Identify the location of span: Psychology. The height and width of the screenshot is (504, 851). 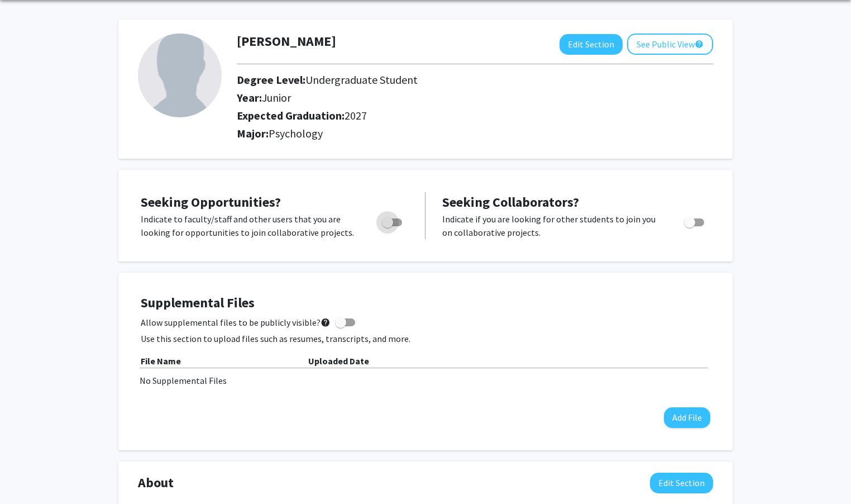
(295, 133).